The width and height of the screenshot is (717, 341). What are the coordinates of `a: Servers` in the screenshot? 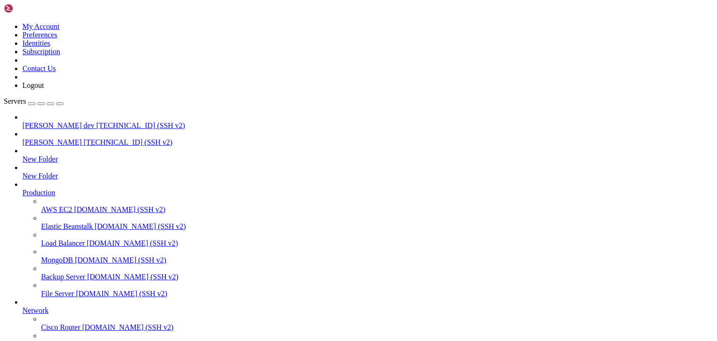 It's located at (34, 101).